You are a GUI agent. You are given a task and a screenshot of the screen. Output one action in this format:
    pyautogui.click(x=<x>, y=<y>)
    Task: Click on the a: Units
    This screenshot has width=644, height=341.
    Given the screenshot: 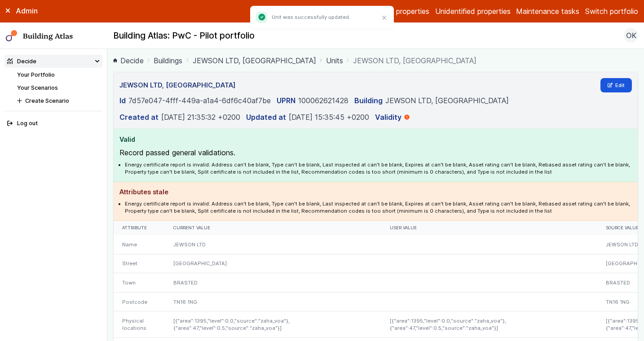 What is the action you would take?
    pyautogui.click(x=335, y=60)
    